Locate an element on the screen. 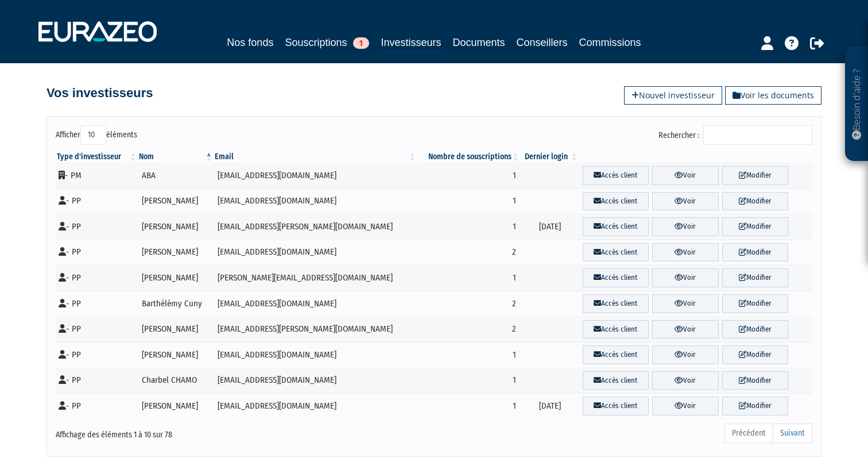  td: Barthélémy Cuny is located at coordinates (176, 304).